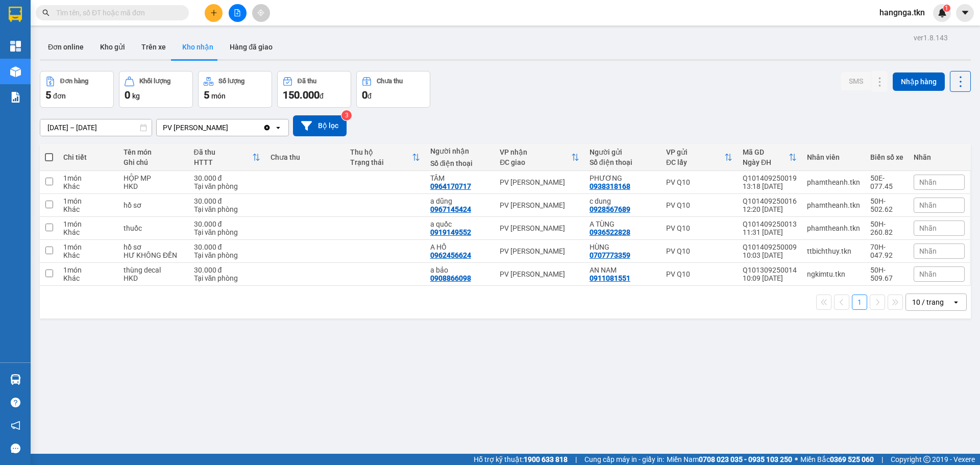 The image size is (980, 465). I want to click on span: Miền Nam, so click(729, 459).